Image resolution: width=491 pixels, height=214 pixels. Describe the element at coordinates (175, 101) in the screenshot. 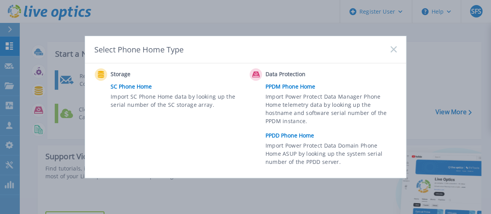

I see `span: Import SC Phone Home data by looking up the serial number of the SC storage array.` at that location.